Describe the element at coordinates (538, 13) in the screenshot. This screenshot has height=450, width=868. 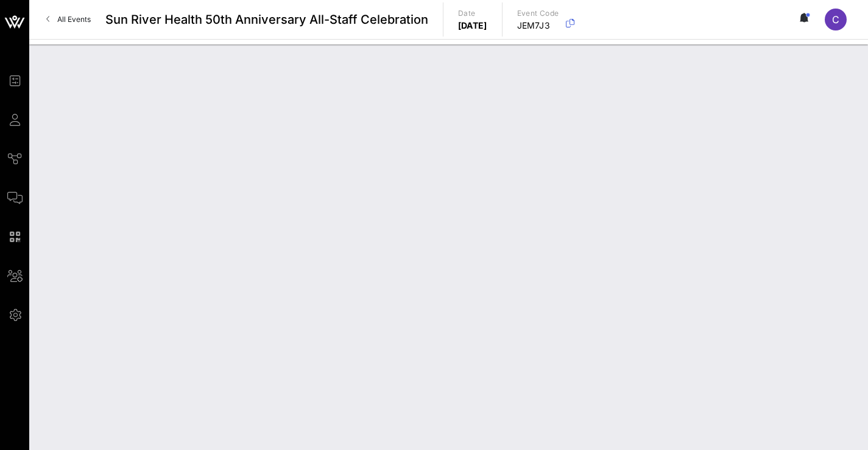
I see `p: Event Code` at that location.